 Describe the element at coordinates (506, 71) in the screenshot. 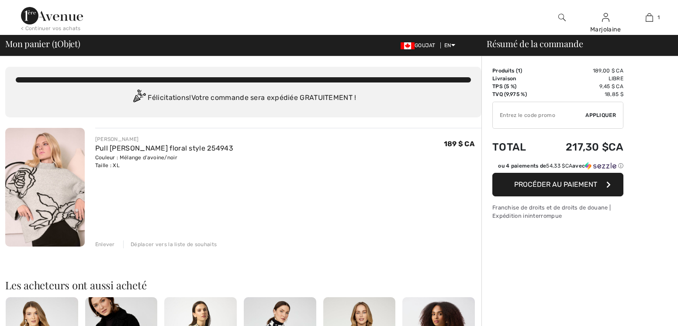

I see `font: Produits (` at that location.